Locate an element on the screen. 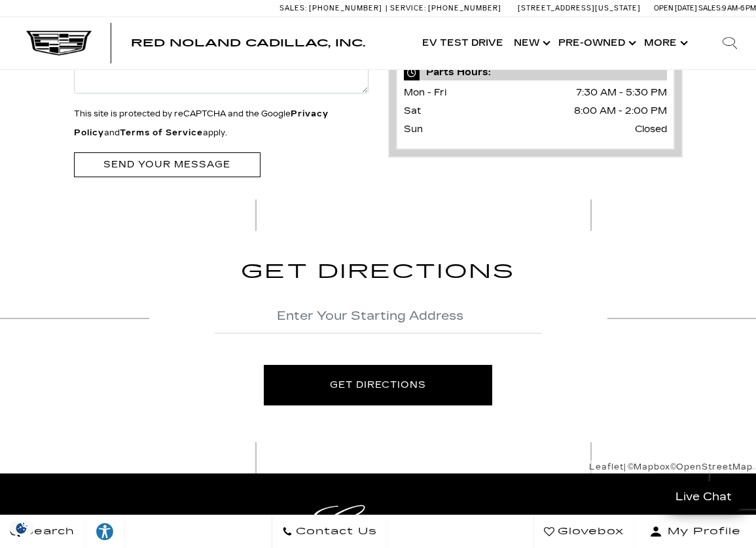  img: Opt-Out Icon is located at coordinates (22, 528).